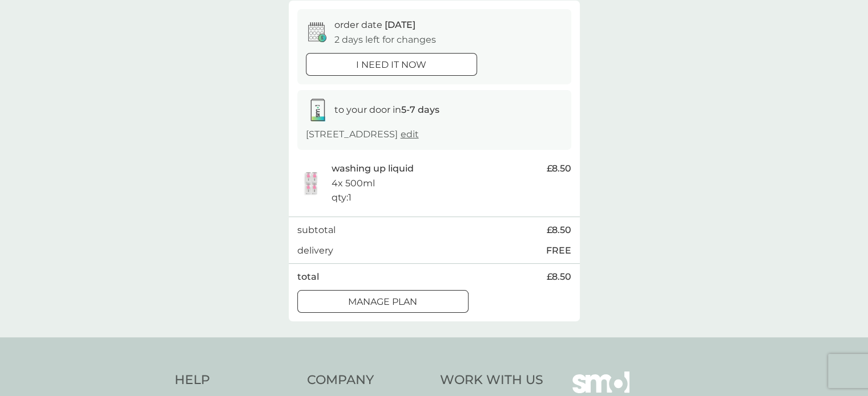 The height and width of the screenshot is (396, 868). What do you see at coordinates (372, 169) in the screenshot?
I see `p: washing up liquid` at bounding box center [372, 169].